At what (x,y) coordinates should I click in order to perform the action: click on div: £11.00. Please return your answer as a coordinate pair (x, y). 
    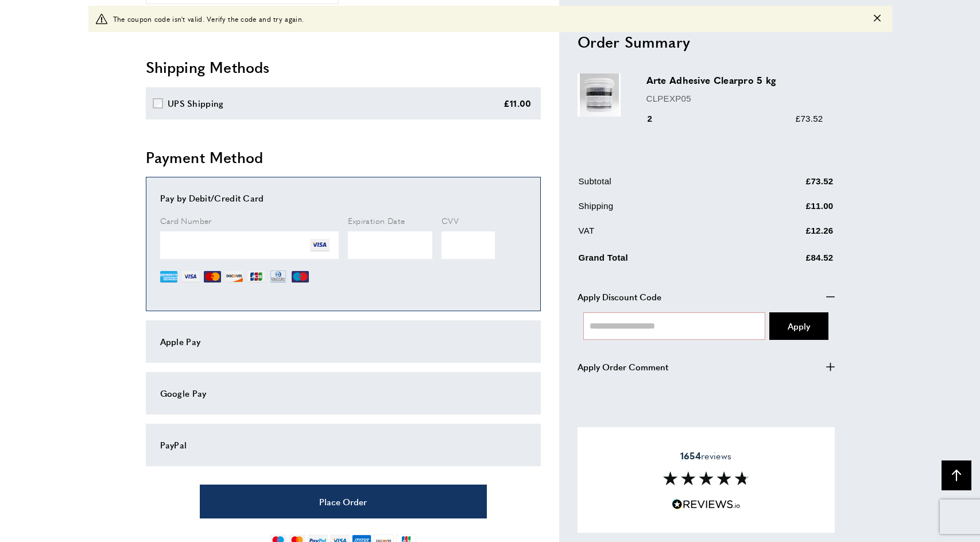
    Looking at the image, I should click on (517, 103).